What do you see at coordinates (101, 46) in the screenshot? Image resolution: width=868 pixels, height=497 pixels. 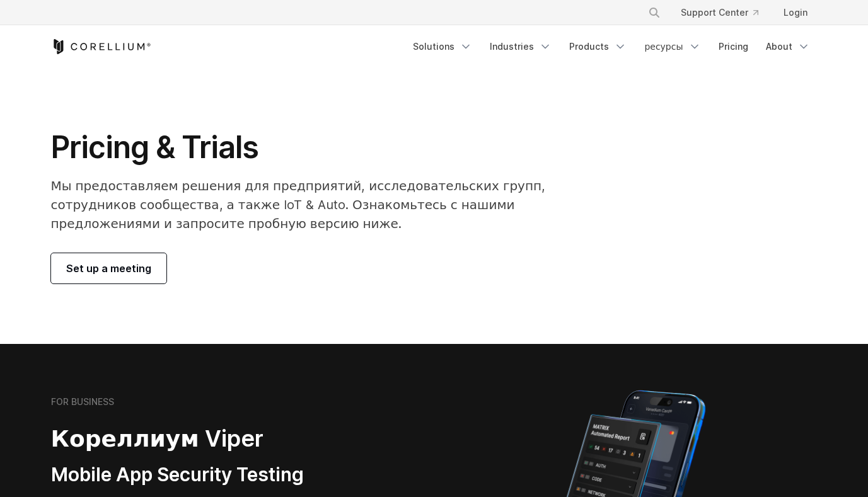 I see `a: Corellium Home` at bounding box center [101, 46].